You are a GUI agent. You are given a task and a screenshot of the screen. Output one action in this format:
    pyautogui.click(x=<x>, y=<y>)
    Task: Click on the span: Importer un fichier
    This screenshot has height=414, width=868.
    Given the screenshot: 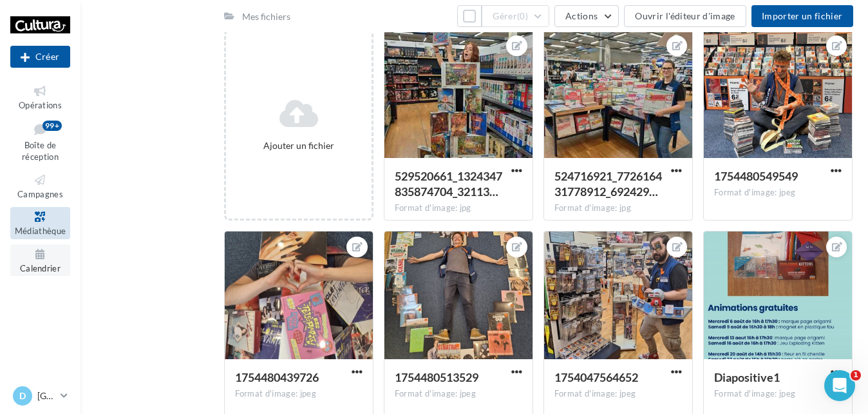 What is the action you would take?
    pyautogui.click(x=802, y=16)
    